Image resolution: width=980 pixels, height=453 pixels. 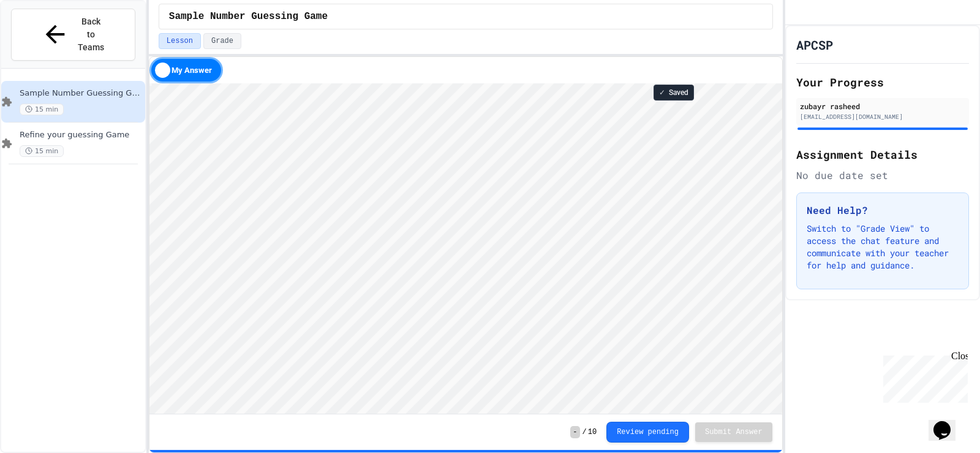 I want to click on h2: Assignment Details, so click(x=882, y=155).